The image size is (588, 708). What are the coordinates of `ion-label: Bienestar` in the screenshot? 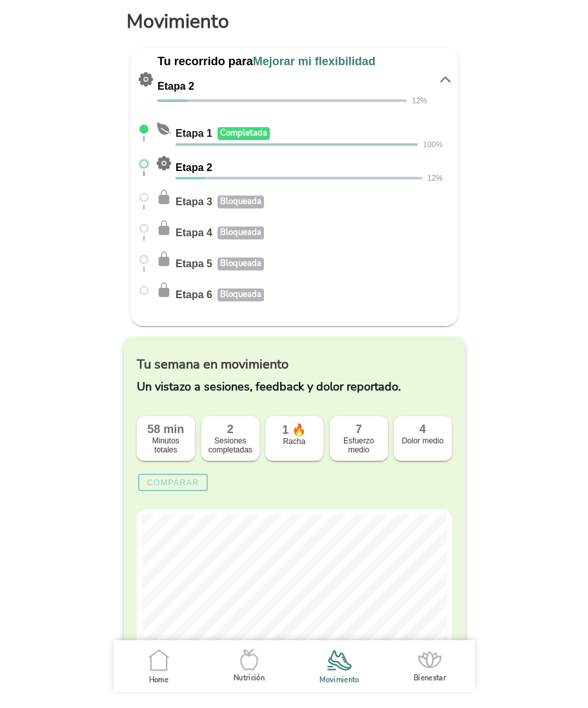 It's located at (429, 678).